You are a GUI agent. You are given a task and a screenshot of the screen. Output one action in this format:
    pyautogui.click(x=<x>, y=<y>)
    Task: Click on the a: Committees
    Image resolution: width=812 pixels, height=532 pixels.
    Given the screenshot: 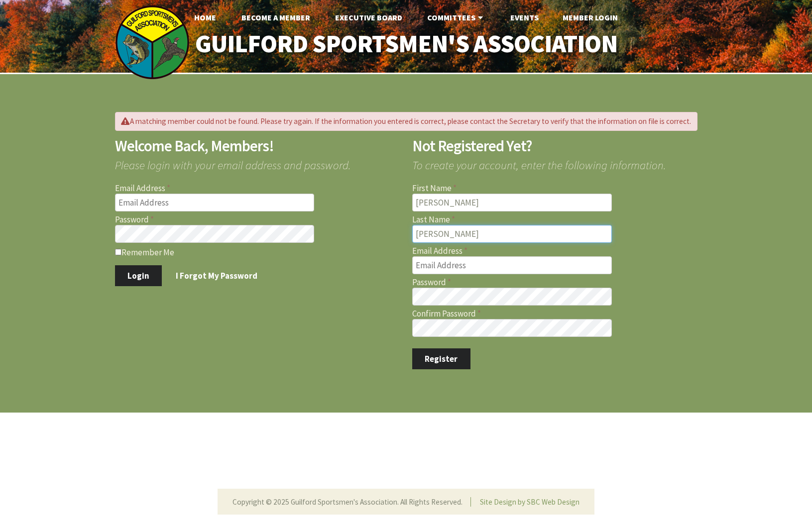 What is the action you would take?
    pyautogui.click(x=456, y=18)
    